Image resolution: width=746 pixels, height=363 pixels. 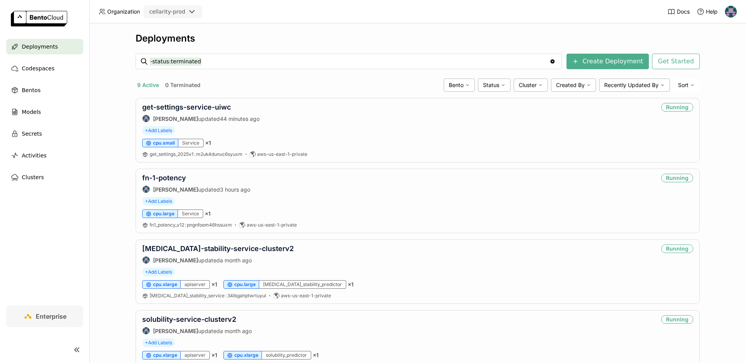 What do you see at coordinates (635, 85) in the screenshot?
I see `div: Recently Updated By` at bounding box center [635, 85].